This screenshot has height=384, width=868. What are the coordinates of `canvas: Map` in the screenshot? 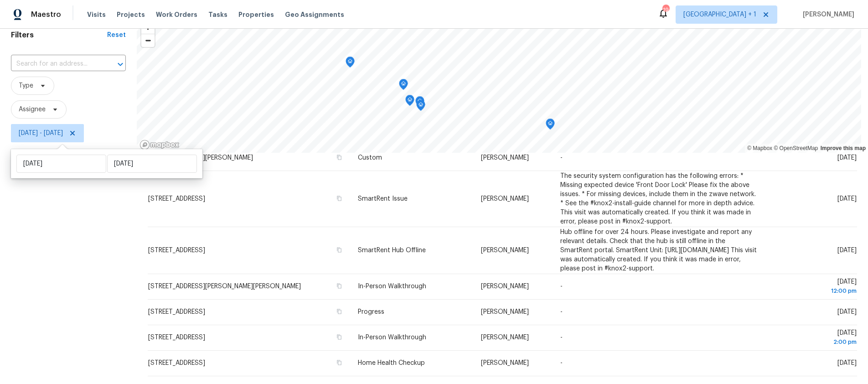 It's located at (498, 85).